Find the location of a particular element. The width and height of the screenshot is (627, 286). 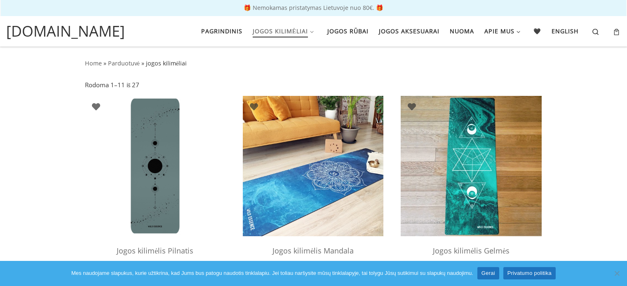

span: English is located at coordinates (565, 30).